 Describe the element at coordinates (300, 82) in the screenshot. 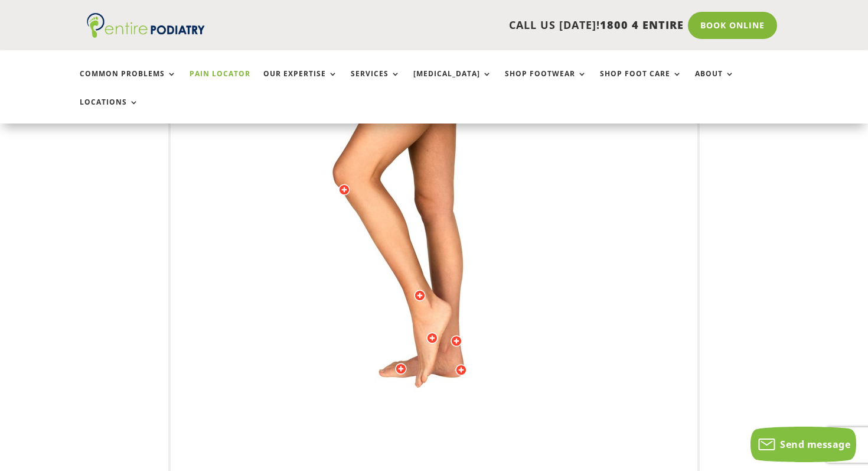

I see `a: Our Expertise` at that location.